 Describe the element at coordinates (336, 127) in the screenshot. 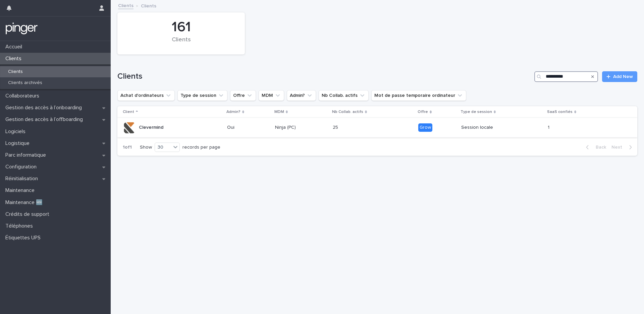

I see `p: 25` at that location.